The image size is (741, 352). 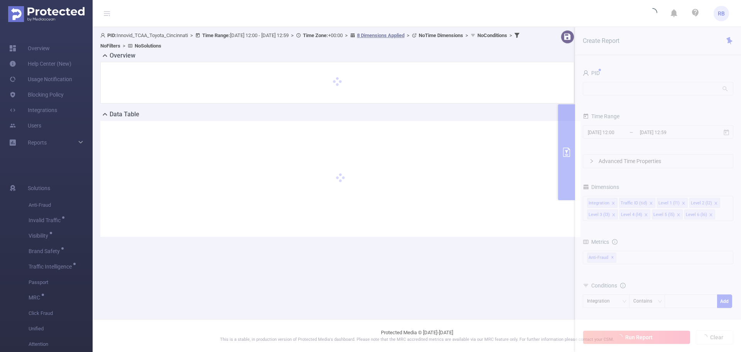 I want to click on b: No Time Dimensions, so click(x=441, y=35).